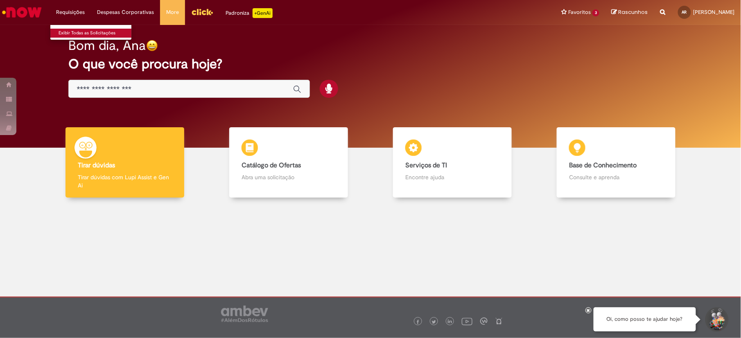 Image resolution: width=741 pixels, height=338 pixels. I want to click on img: logo_footer_twitter.png, so click(434, 322).